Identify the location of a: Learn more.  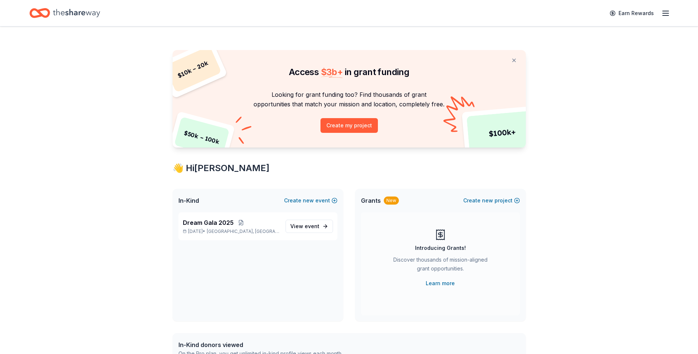
(440, 283).